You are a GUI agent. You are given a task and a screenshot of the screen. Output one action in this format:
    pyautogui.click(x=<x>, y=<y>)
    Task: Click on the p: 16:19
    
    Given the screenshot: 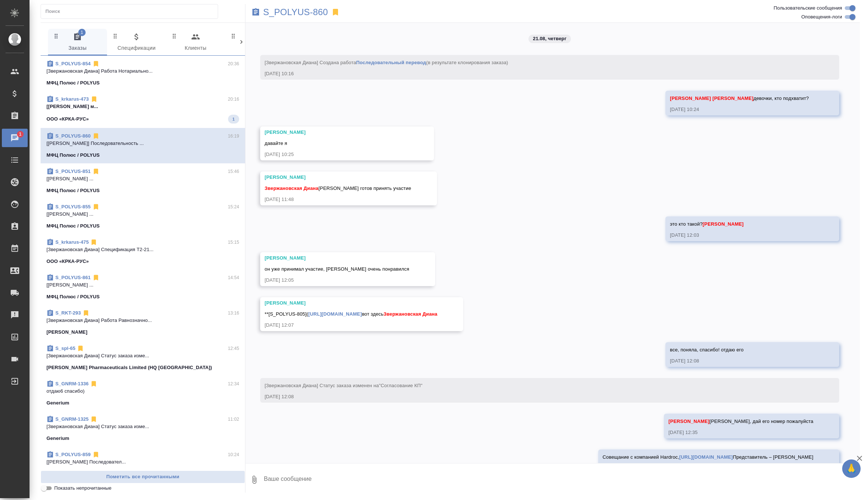 What is the action you would take?
    pyautogui.click(x=233, y=136)
    